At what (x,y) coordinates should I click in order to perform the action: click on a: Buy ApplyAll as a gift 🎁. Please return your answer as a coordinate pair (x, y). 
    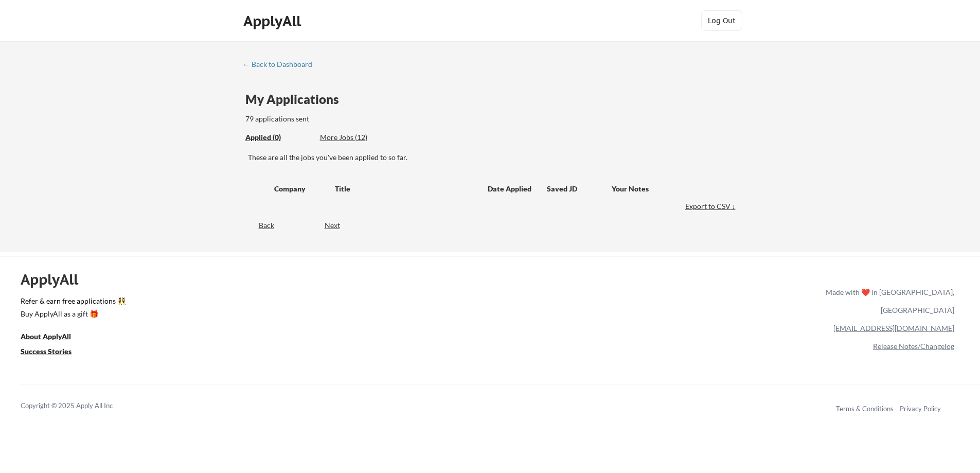
    Looking at the image, I should click on (72, 315).